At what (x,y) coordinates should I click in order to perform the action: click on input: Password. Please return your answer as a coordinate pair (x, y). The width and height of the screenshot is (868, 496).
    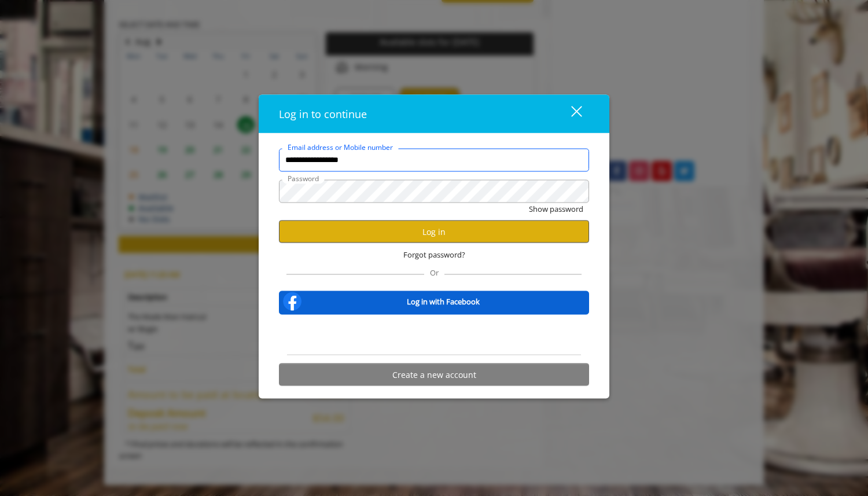
    Looking at the image, I should click on (434, 191).